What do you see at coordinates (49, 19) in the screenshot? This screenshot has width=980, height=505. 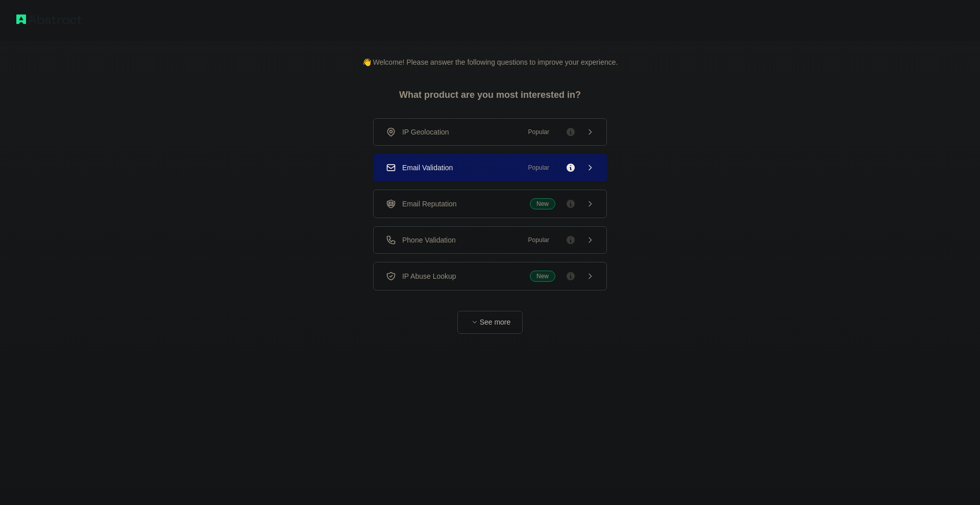 I see `img: Abstract logo` at bounding box center [49, 19].